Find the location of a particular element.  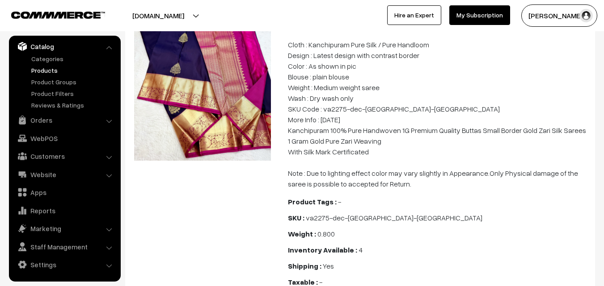

span: Yes is located at coordinates (328, 266).